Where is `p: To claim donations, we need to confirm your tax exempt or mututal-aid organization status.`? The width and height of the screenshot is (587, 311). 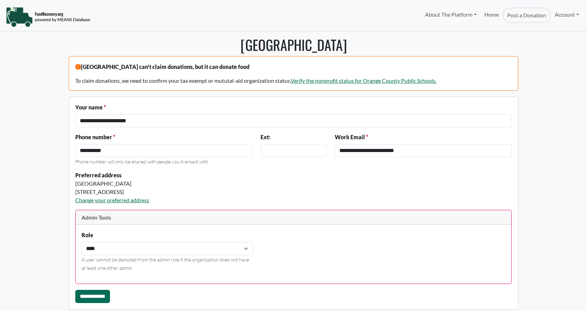 p: To claim donations, we need to confirm your tax exempt or mututal-aid organization status. is located at coordinates (293, 81).